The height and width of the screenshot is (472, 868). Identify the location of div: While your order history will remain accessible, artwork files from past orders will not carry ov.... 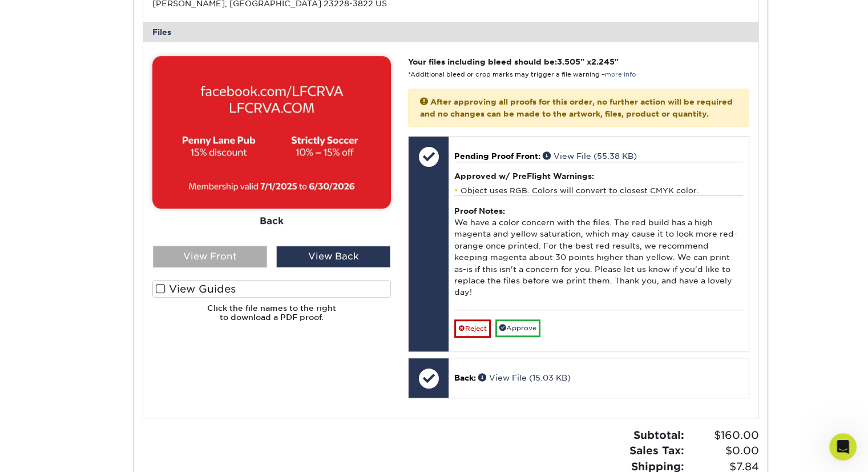
(98, 129).